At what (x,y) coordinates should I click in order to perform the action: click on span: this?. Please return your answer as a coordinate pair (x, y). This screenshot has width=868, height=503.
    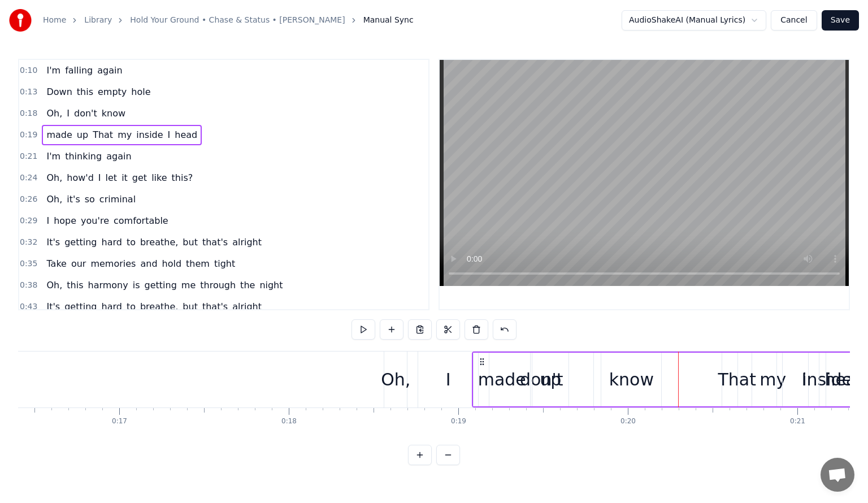
    Looking at the image, I should click on (183, 178).